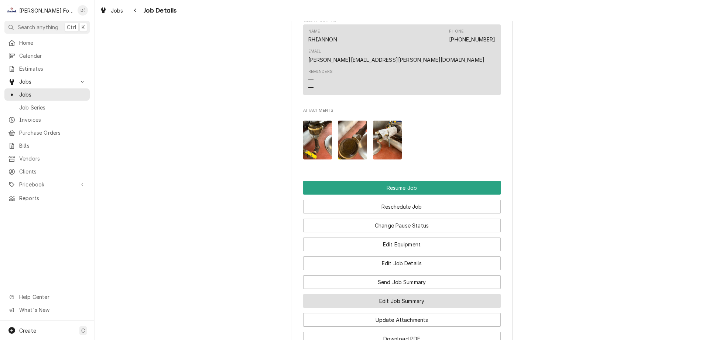 The image size is (709, 340). Describe the element at coordinates (52, 309) in the screenshot. I see `span: What's New` at that location.